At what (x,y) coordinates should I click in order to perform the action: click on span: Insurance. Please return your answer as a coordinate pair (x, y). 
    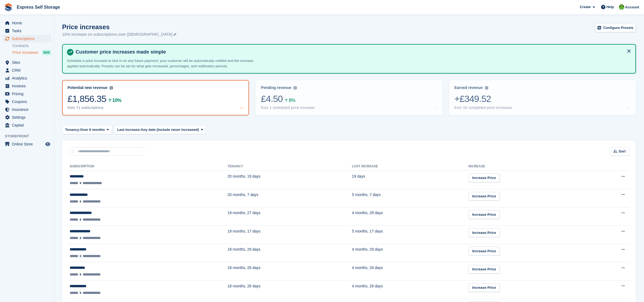
    Looking at the image, I should click on (28, 109).